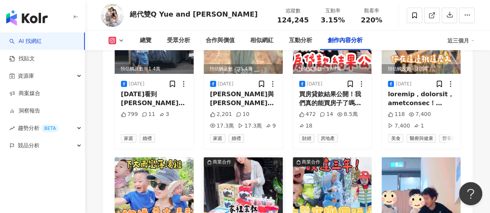  What do you see at coordinates (293, 11) in the screenshot?
I see `div: 追蹤數` at bounding box center [293, 11].